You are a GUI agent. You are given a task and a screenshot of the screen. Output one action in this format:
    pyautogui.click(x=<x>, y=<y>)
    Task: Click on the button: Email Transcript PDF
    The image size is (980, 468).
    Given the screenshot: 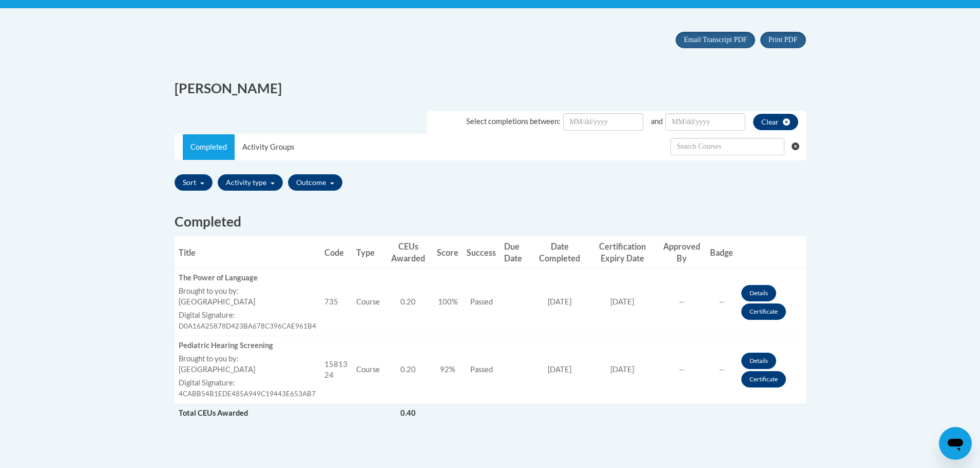 What is the action you would take?
    pyautogui.click(x=715, y=40)
    